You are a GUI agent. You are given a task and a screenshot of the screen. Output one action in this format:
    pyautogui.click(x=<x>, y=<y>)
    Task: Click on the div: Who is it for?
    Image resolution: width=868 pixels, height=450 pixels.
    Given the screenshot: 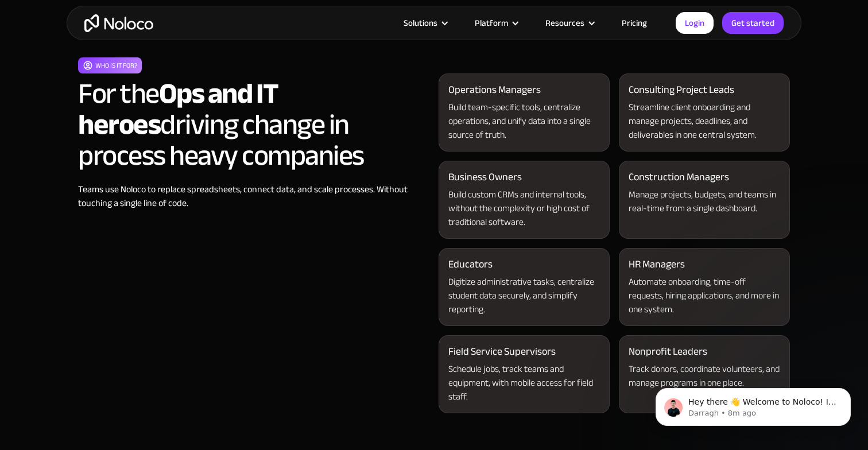 What is the action you would take?
    pyautogui.click(x=116, y=66)
    